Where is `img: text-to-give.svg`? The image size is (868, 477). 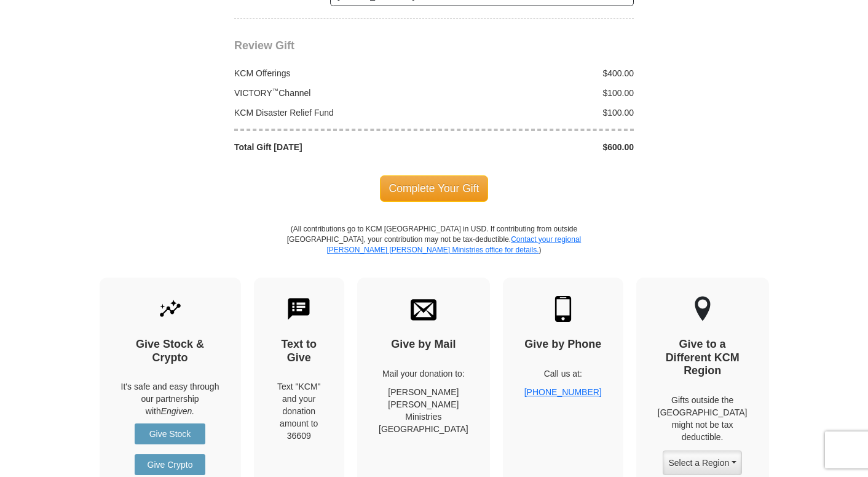
img: text-to-give.svg is located at coordinates (299, 309).